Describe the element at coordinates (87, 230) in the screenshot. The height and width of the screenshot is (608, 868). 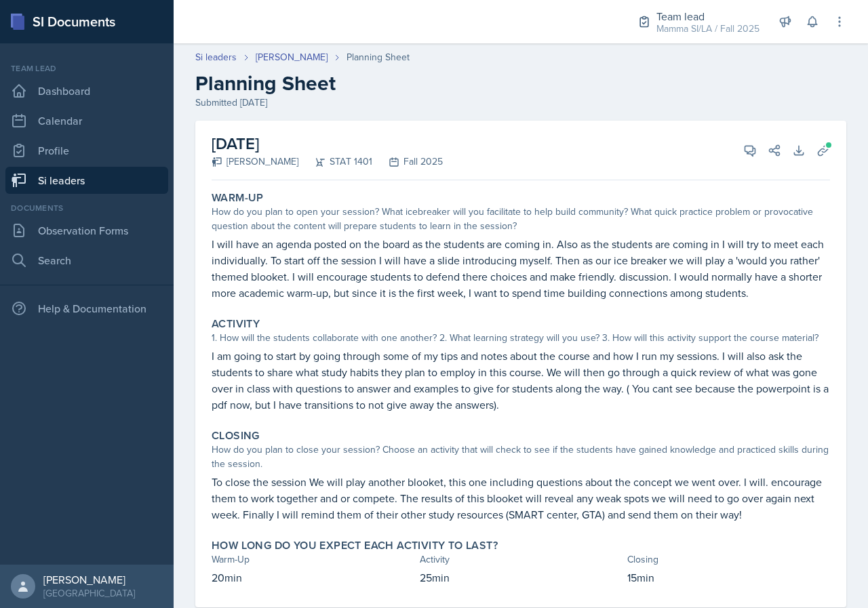
I see `a: Observation Forms` at that location.